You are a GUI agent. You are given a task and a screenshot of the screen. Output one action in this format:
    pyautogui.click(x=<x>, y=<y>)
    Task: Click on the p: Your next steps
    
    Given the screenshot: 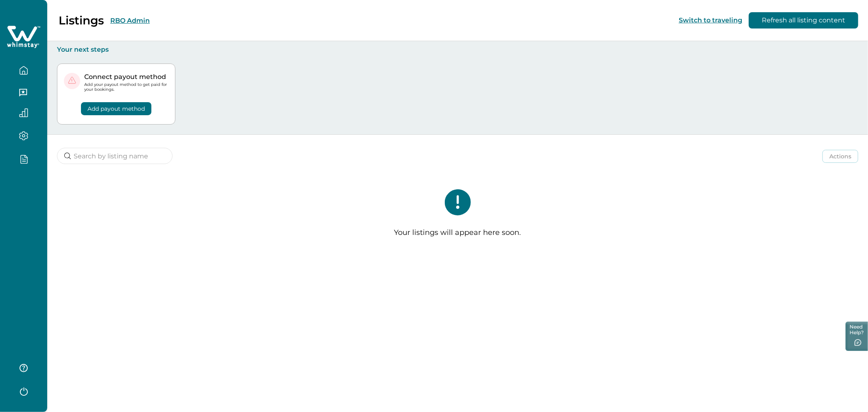 What is the action you would take?
    pyautogui.click(x=458, y=50)
    